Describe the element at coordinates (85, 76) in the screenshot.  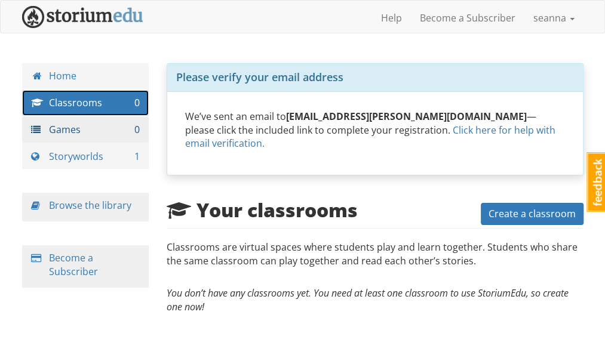
I see `a: Home` at that location.